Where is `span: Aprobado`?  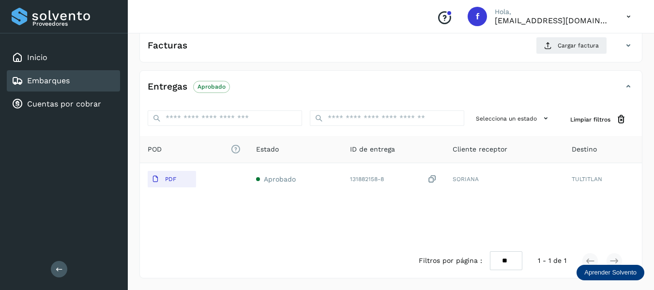
span: Aprobado is located at coordinates (280, 179).